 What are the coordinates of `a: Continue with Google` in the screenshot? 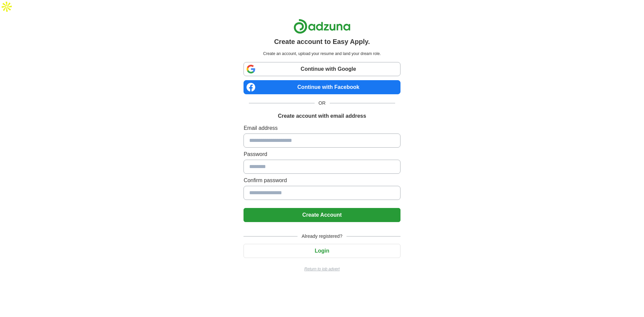 It's located at (322, 69).